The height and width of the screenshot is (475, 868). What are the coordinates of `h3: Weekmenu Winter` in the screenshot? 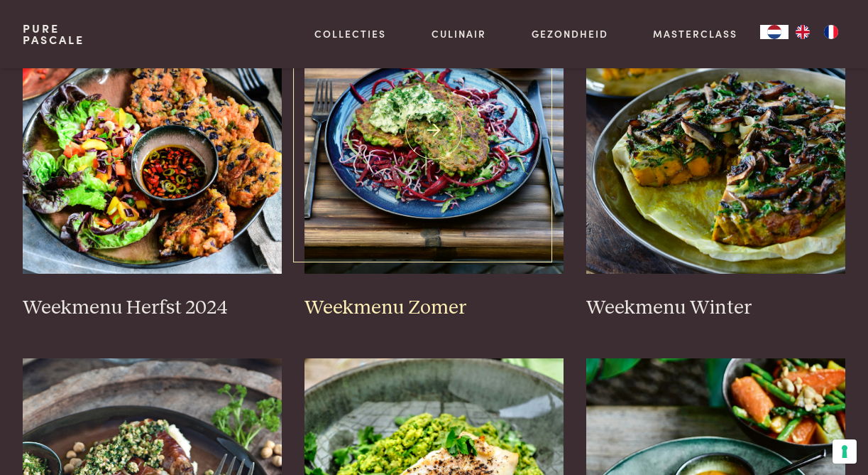 It's located at (715, 308).